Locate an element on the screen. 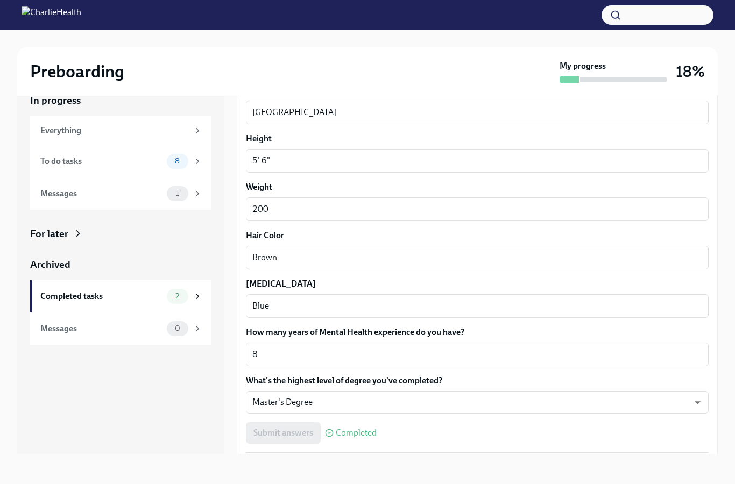 The image size is (735, 484). h3: 18% is located at coordinates (690, 72).